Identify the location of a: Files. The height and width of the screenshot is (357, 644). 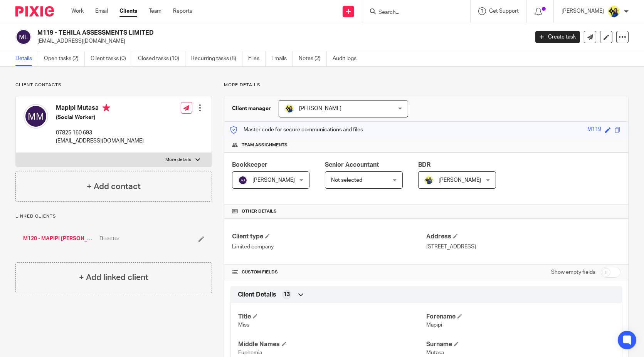
(257, 58).